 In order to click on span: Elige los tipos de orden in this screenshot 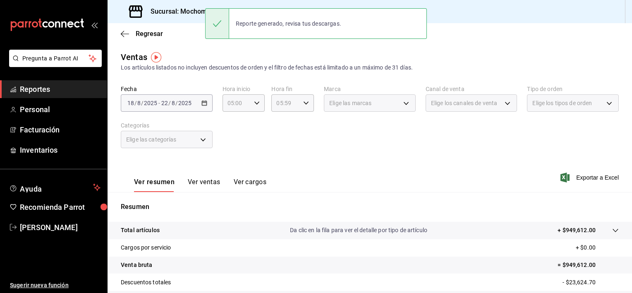, I will do `click(562, 103)`.